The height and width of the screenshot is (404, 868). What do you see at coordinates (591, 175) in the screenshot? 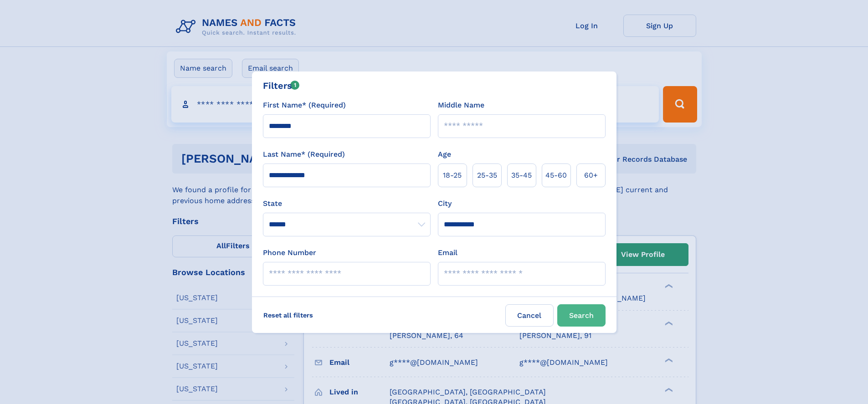
I see `span: 60+` at bounding box center [591, 175].